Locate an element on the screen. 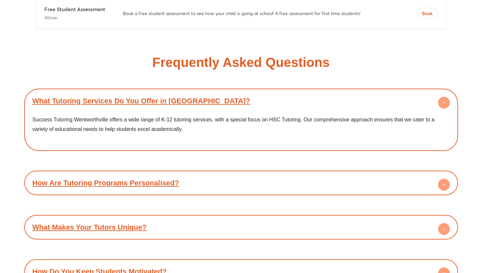  a: How Are Tutoring Programs Personalised? is located at coordinates (105, 182).